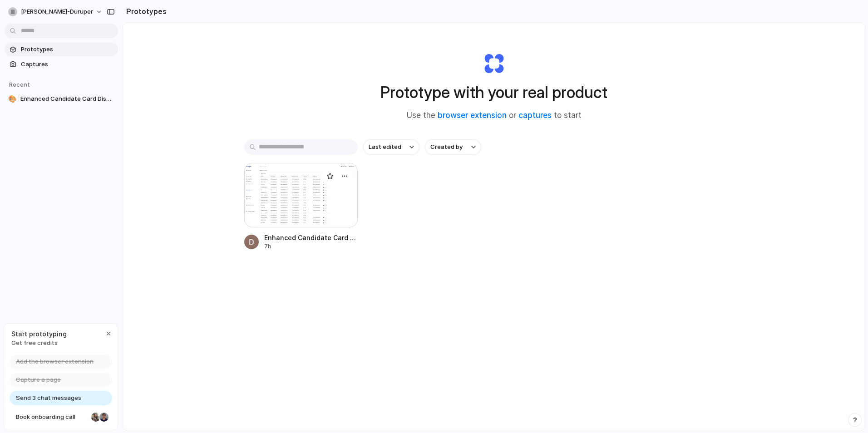 The image size is (868, 433). What do you see at coordinates (54, 362) in the screenshot?
I see `span: Add the browser extension` at bounding box center [54, 362].